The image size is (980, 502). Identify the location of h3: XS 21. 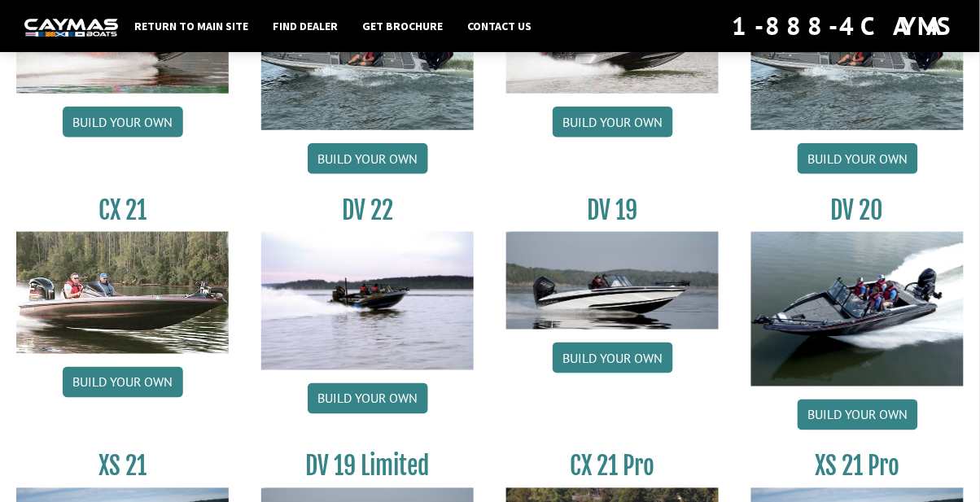
(122, 466).